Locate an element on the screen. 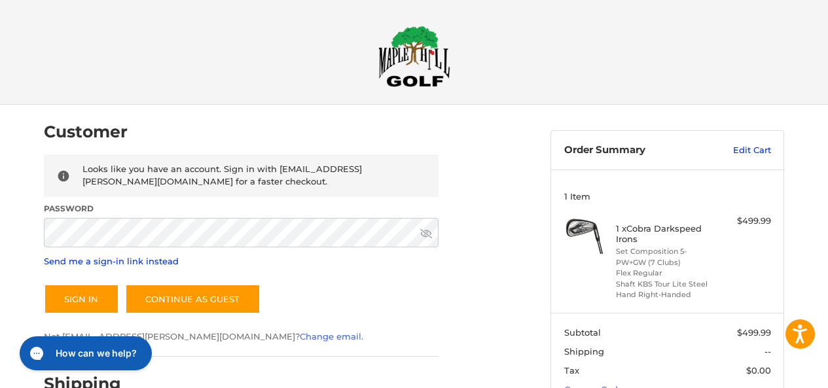  a: Continue as guest is located at coordinates (192, 299).